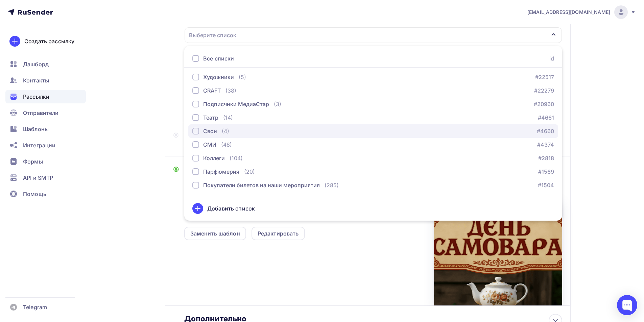 The image size is (644, 322). What do you see at coordinates (49, 41) in the screenshot?
I see `div: Создать рассылку` at bounding box center [49, 41].